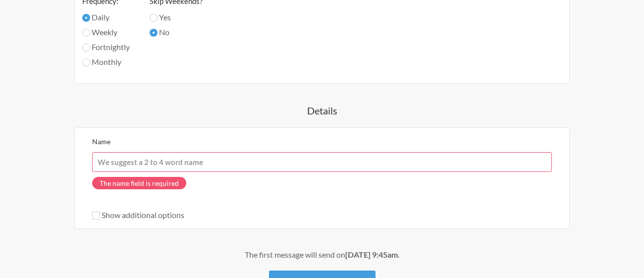  What do you see at coordinates (86, 18) in the screenshot?
I see `input: Daily` at bounding box center [86, 18].